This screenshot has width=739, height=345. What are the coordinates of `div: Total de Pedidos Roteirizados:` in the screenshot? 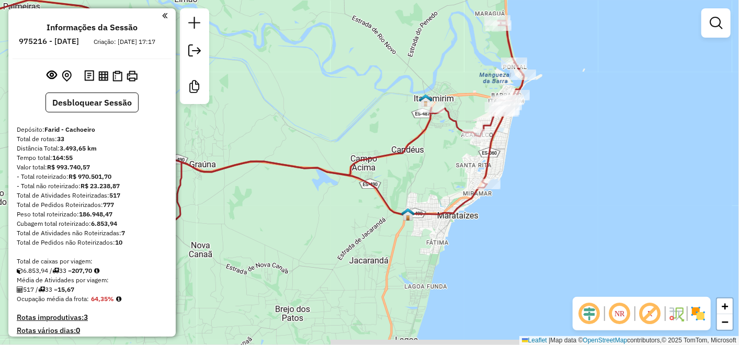 It's located at (92, 205).